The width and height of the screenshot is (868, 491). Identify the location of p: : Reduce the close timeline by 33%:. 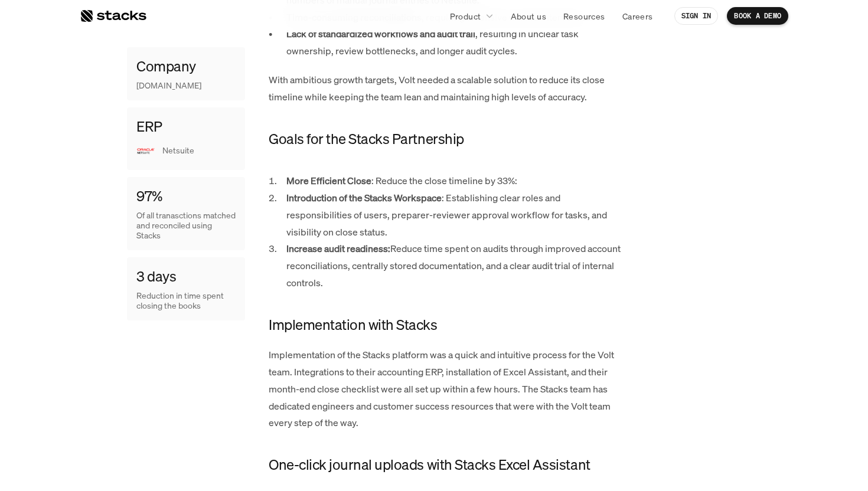
(454, 181).